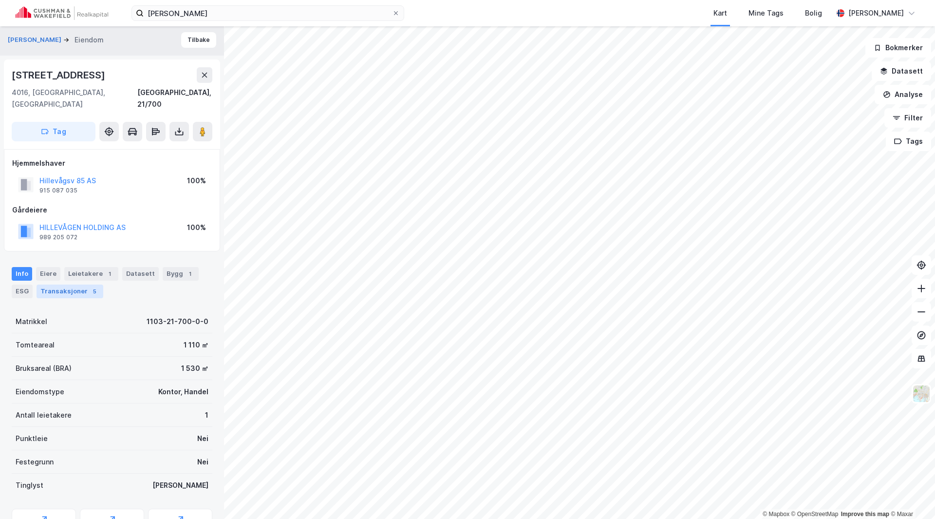  What do you see at coordinates (70, 291) in the screenshot?
I see `div: Transaksjoner` at bounding box center [70, 291].